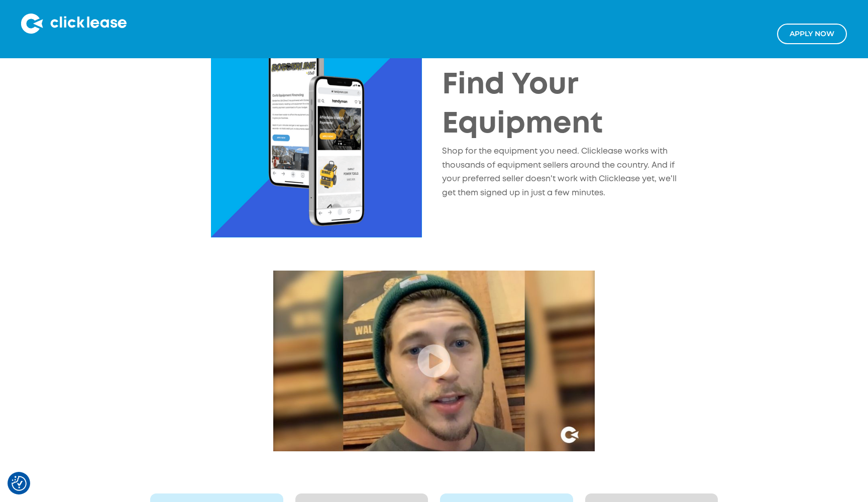 The height and width of the screenshot is (502, 868). I want to click on img: Revisit consent button, so click(19, 483).